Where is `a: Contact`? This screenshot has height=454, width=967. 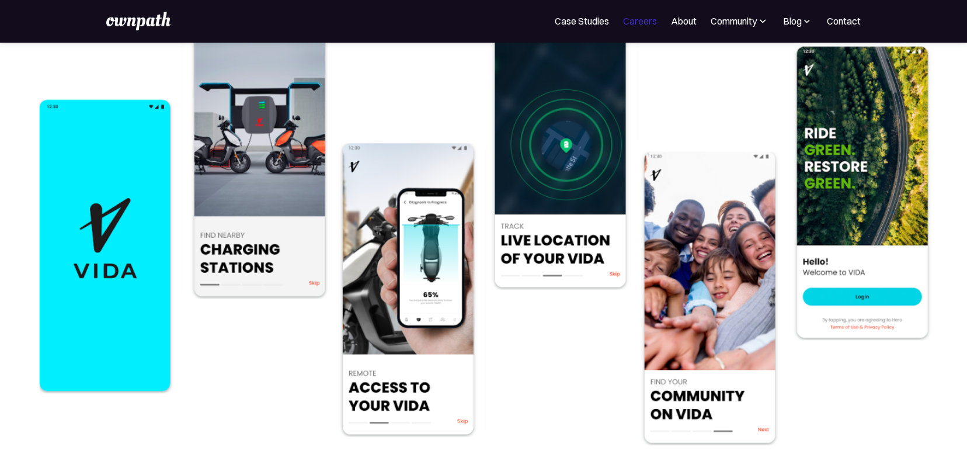 a: Contact is located at coordinates (844, 21).